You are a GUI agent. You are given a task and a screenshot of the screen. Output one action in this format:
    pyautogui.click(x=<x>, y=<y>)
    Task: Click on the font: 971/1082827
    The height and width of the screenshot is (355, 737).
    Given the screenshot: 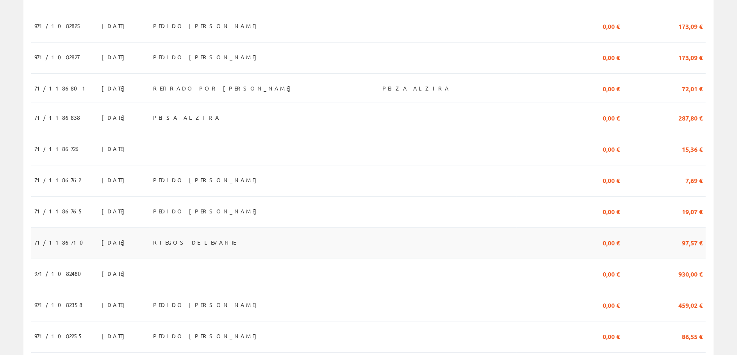 What is the action you would take?
    pyautogui.click(x=57, y=57)
    